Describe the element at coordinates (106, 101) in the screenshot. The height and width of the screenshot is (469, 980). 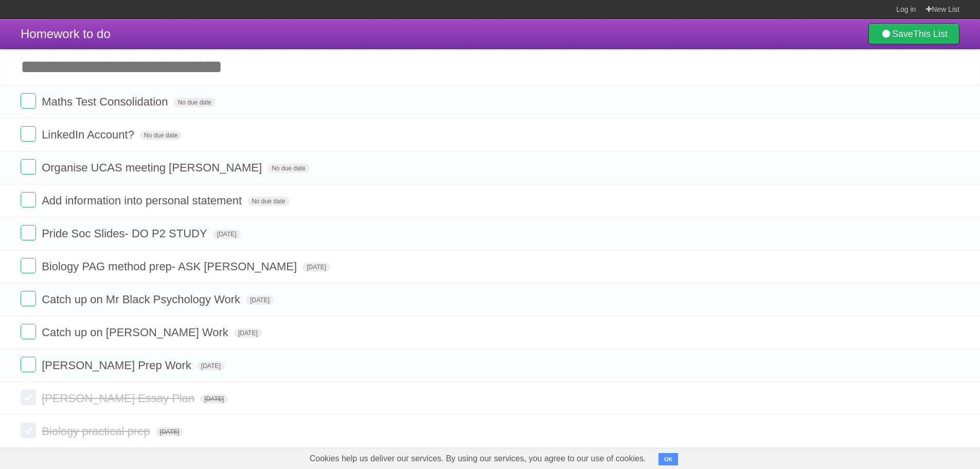
I see `span: Maths Test Consolidation` at that location.